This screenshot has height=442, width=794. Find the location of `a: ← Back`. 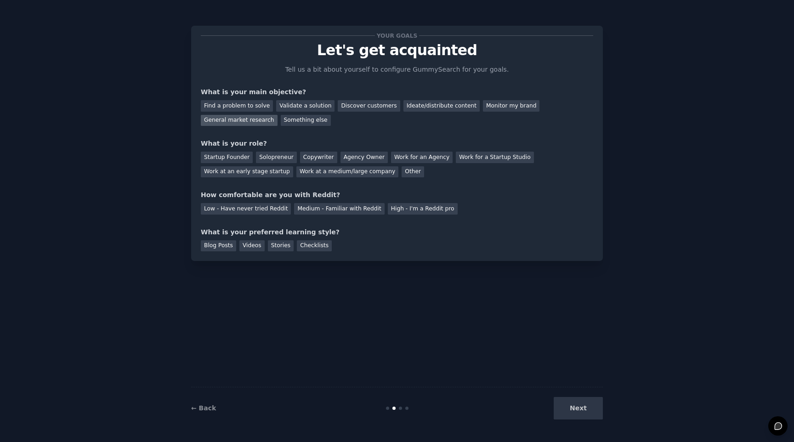

a: ← Back is located at coordinates (204, 408).